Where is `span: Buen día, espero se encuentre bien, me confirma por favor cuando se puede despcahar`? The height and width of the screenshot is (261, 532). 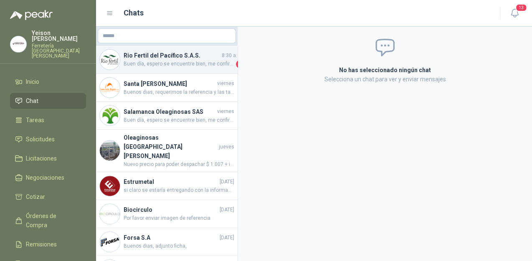
span: Buen día, espero se encuentre bien, me confirma por favor cuando se puede despcahar is located at coordinates (179, 64).